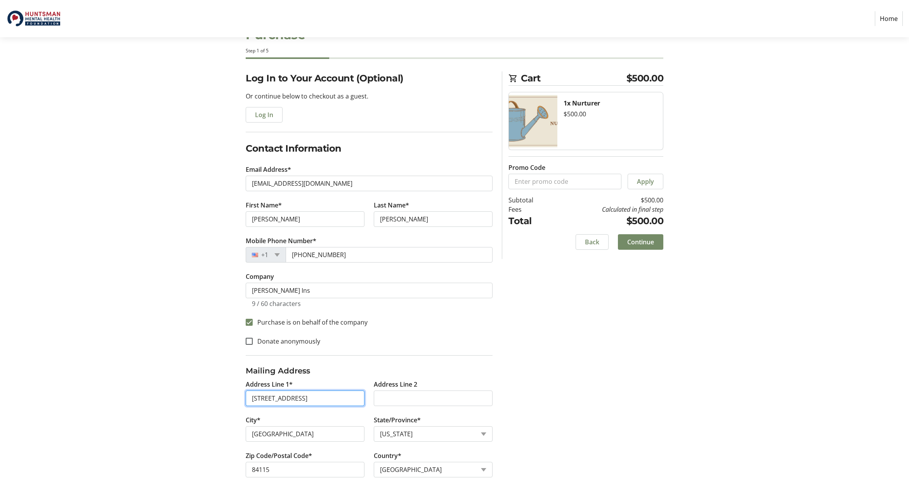 The height and width of the screenshot is (496, 909). What do you see at coordinates (264, 115) in the screenshot?
I see `span: Log In` at bounding box center [264, 115].